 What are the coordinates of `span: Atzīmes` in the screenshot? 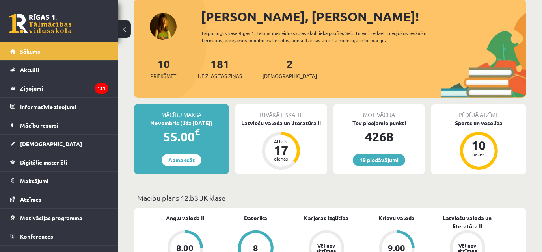 It's located at (31, 199).